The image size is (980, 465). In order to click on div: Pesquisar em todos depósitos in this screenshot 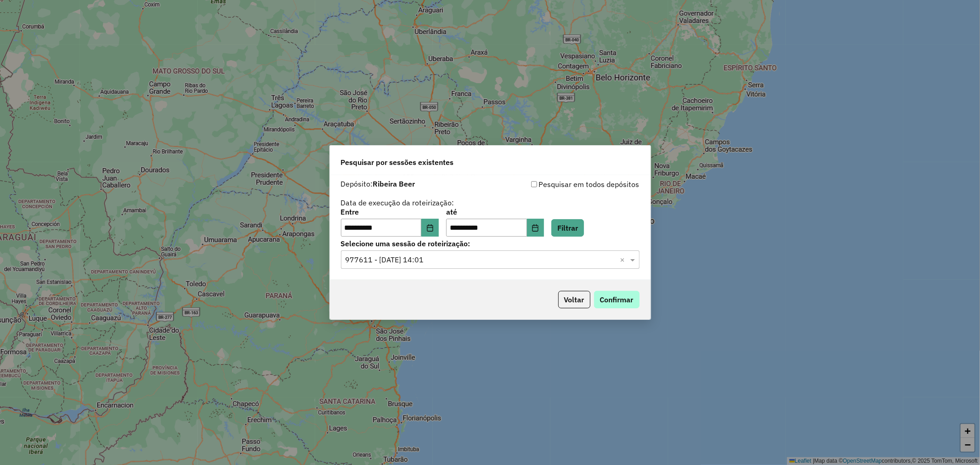, I will do `click(565, 184)`.